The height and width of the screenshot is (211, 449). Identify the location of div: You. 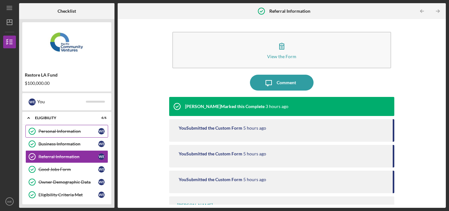
(61, 102).